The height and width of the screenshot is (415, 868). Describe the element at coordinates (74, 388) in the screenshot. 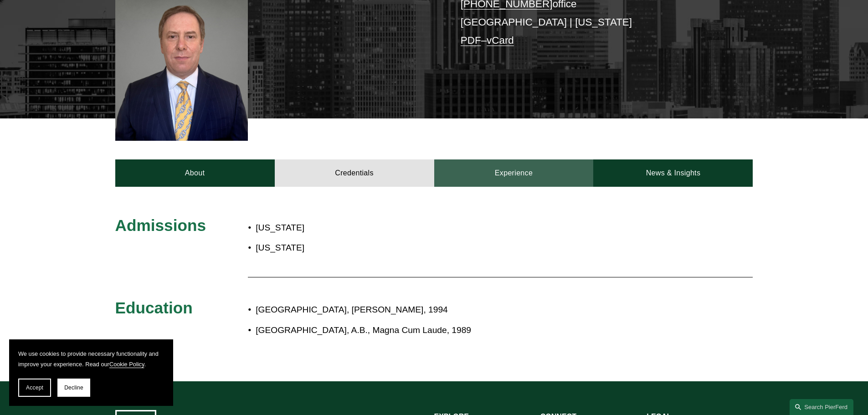

I see `button: Decline` at that location.